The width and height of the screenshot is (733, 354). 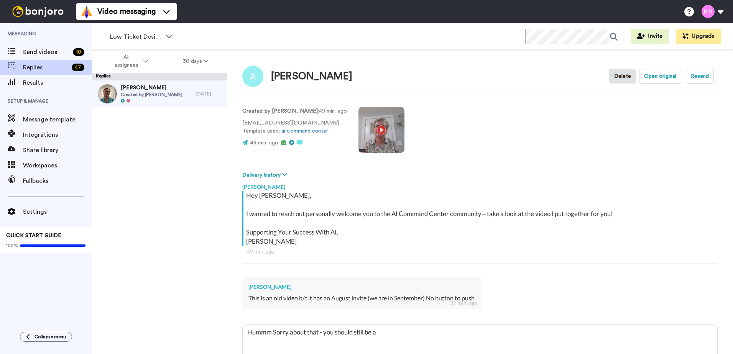 What do you see at coordinates (58, 83) in the screenshot?
I see `span: Results` at bounding box center [58, 83].